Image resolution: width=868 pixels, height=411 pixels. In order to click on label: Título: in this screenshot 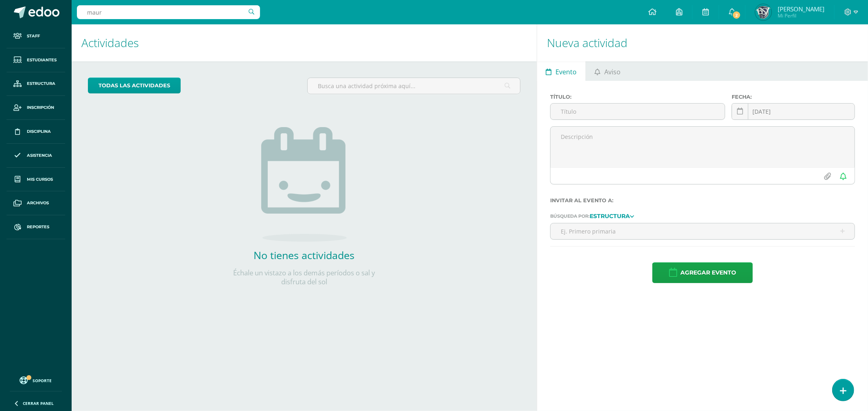, I will do `click(638, 97)`.